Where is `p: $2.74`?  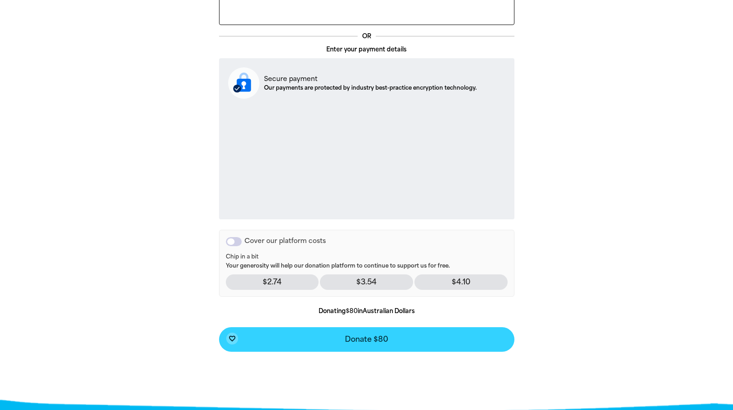
p: $2.74 is located at coordinates (272, 282).